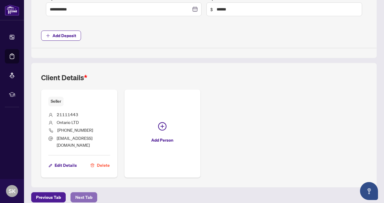 The width and height of the screenshot is (384, 203). What do you see at coordinates (12, 191) in the screenshot?
I see `span: SK` at bounding box center [12, 191].